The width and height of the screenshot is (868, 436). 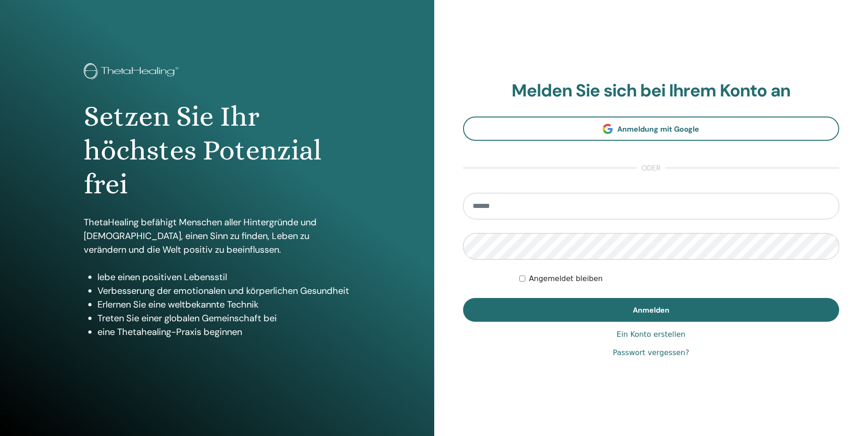 I want to click on a: Passwort vergessen?, so click(x=650, y=353).